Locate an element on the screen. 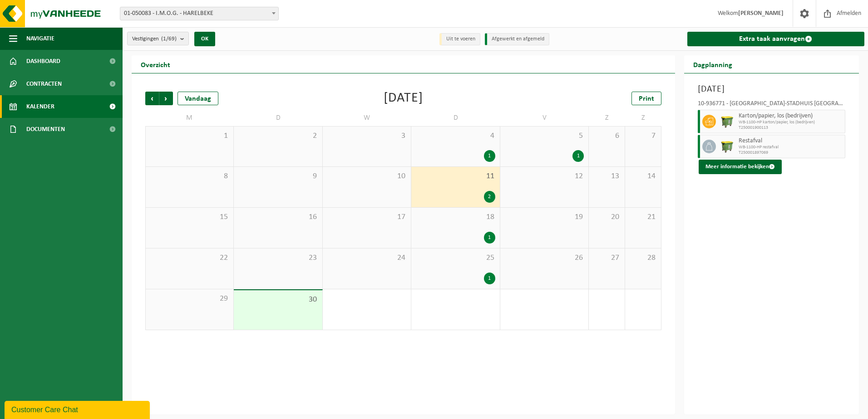 Image resolution: width=868 pixels, height=419 pixels. span: 24 is located at coordinates (367, 258).